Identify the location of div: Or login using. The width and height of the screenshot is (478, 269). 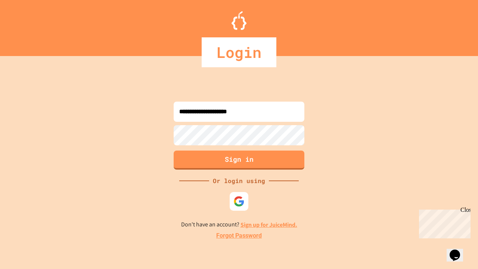
(239, 181).